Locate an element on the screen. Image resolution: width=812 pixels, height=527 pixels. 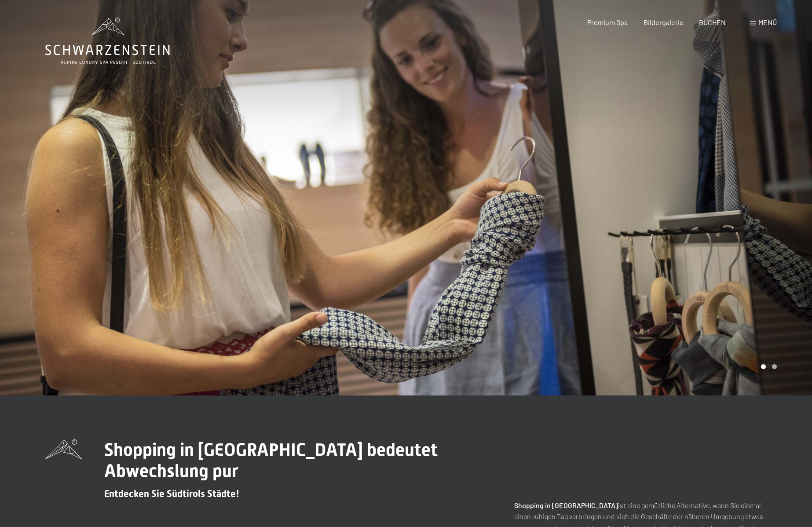
div: Carousel Page 1 (Current Slide) is located at coordinates (763, 366).